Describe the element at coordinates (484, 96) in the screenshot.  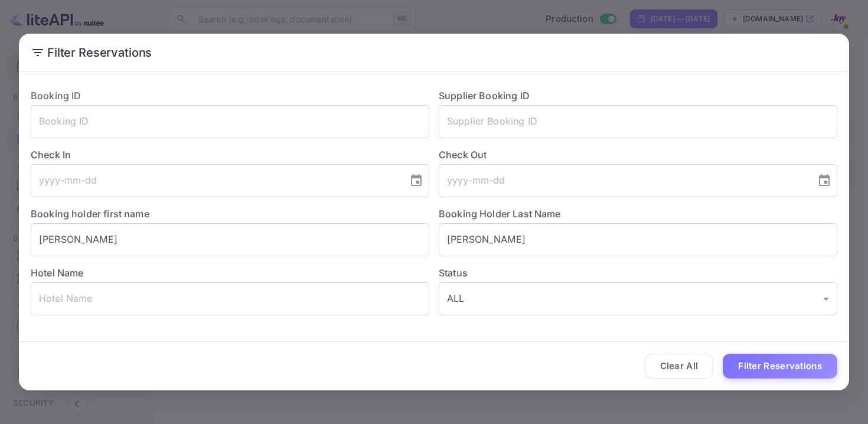
I see `label: Supplier Booking ID` at that location.